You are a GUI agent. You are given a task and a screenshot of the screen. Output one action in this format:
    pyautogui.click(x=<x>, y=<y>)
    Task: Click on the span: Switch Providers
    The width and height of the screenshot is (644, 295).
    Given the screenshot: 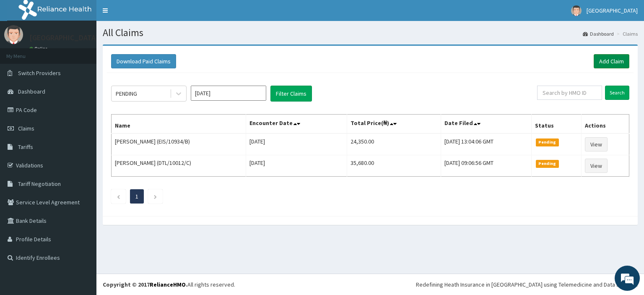 What is the action you would take?
    pyautogui.click(x=40, y=73)
    